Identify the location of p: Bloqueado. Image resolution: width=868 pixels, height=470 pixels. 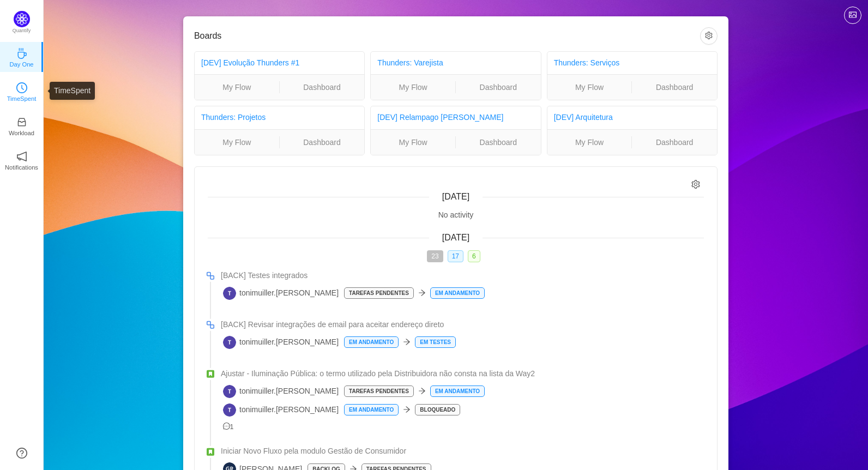
(437, 409).